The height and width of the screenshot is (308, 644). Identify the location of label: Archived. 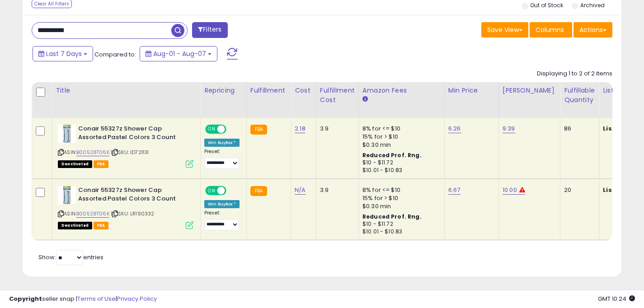
(593, 5).